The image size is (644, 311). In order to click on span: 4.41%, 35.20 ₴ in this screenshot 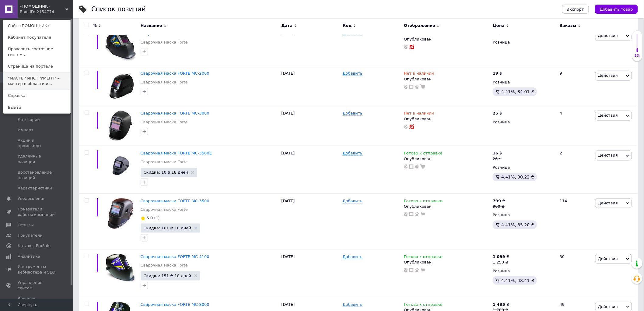, I will do `click(518, 225)`.